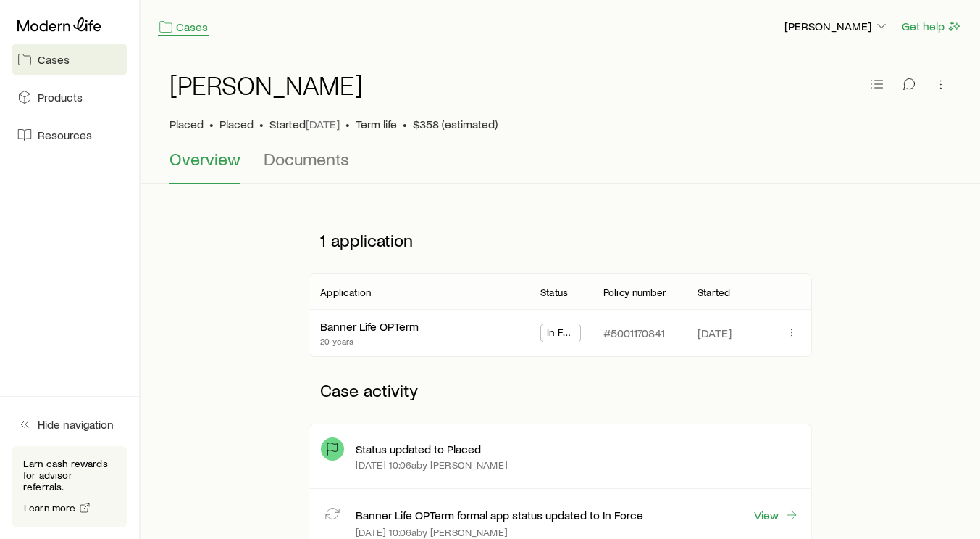 The width and height of the screenshot is (980, 539). What do you see at coordinates (236, 124) in the screenshot?
I see `span: Placed` at bounding box center [236, 124].